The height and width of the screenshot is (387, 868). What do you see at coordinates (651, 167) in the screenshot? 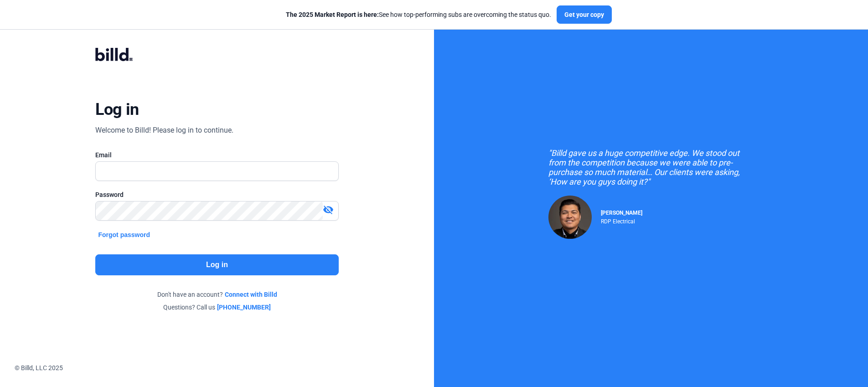
I see `div: "Billd gave us a huge competitive edge. We stood out from the competition because we were able to...` at bounding box center [651, 167].